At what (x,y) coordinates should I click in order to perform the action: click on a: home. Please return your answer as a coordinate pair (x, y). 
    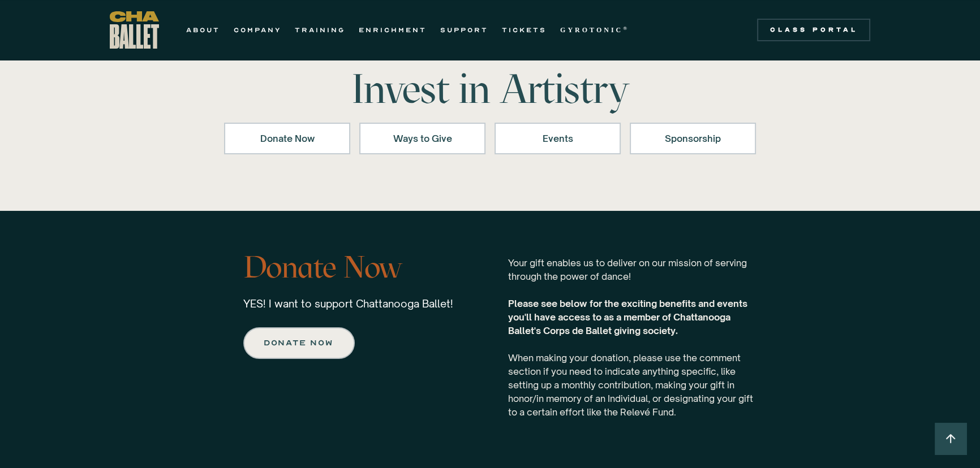
    Looking at the image, I should click on (134, 30).